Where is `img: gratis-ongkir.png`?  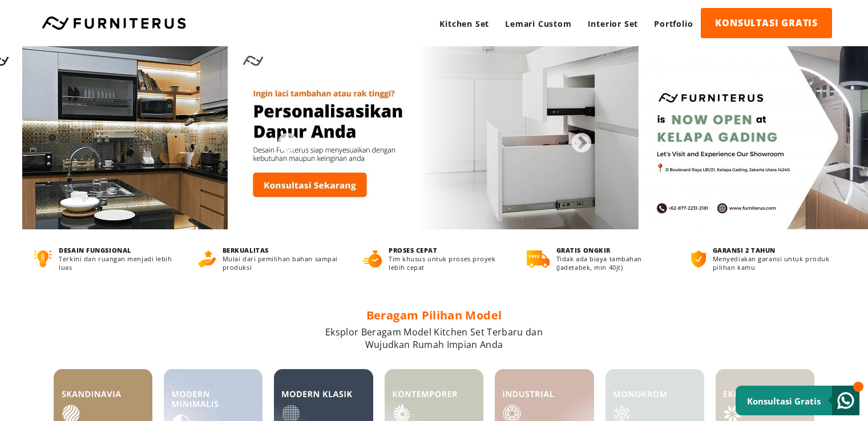 img: gratis-ongkir.png is located at coordinates (538, 259).